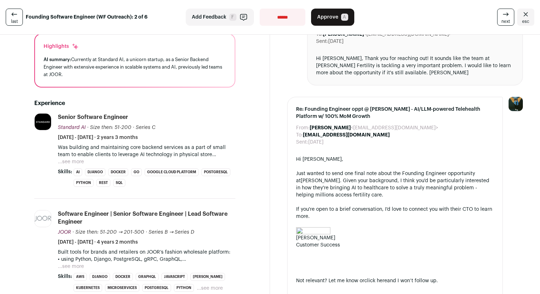 This screenshot has height=294, width=540. What do you see at coordinates (171, 172) in the screenshot?
I see `li: Google Cloud Platform` at bounding box center [171, 172].